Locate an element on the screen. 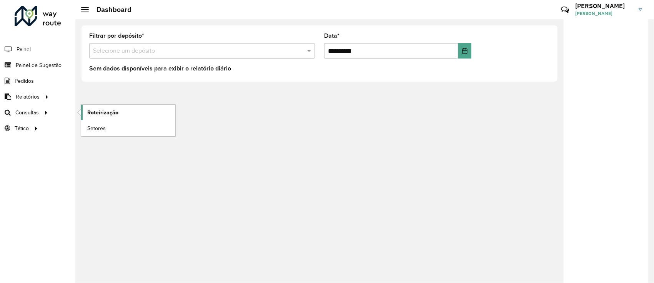  span: Relatórios is located at coordinates (28, 97).